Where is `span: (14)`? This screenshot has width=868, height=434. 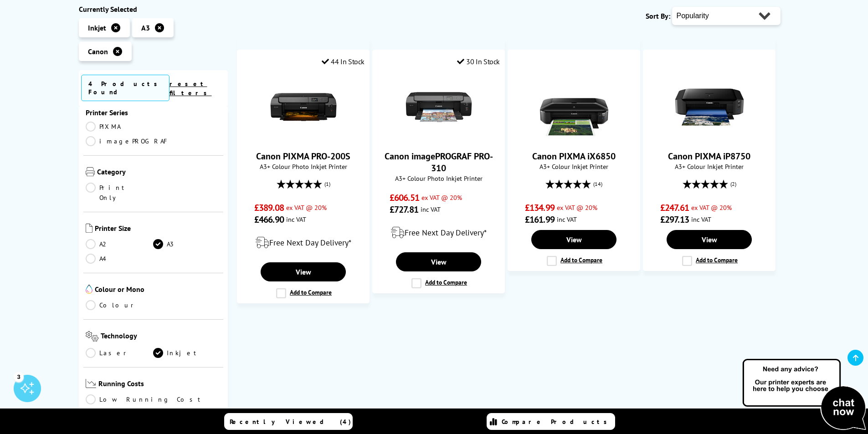
span: (14) is located at coordinates (598, 184).